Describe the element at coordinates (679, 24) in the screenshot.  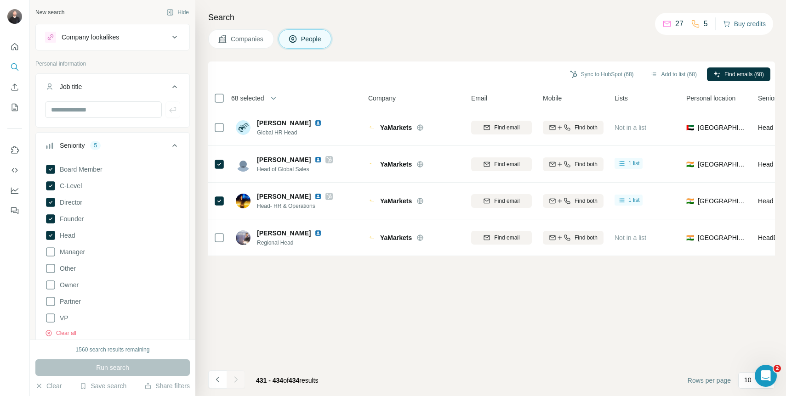
I see `p: 27` at that location.